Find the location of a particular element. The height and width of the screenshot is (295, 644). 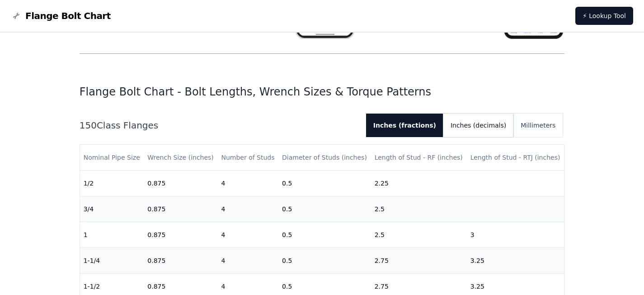

td: 3/4 is located at coordinates (112, 209).